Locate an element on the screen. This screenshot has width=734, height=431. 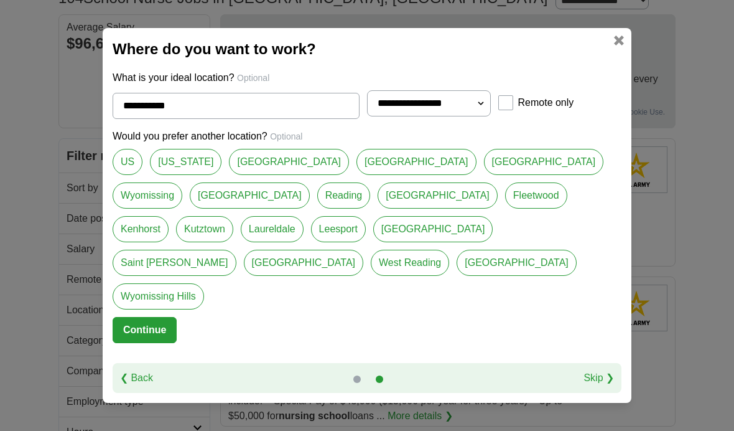
a: Leesport is located at coordinates (339, 229).